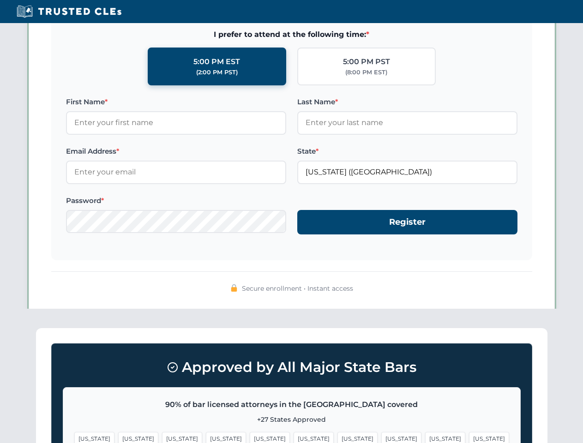  What do you see at coordinates (407, 123) in the screenshot?
I see `input: Enter your last name` at bounding box center [407, 123].